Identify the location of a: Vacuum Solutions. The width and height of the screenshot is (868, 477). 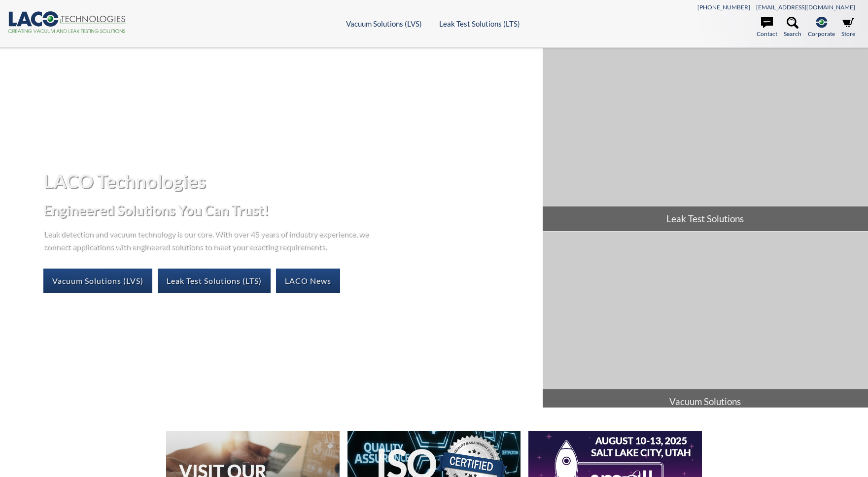
(705, 323).